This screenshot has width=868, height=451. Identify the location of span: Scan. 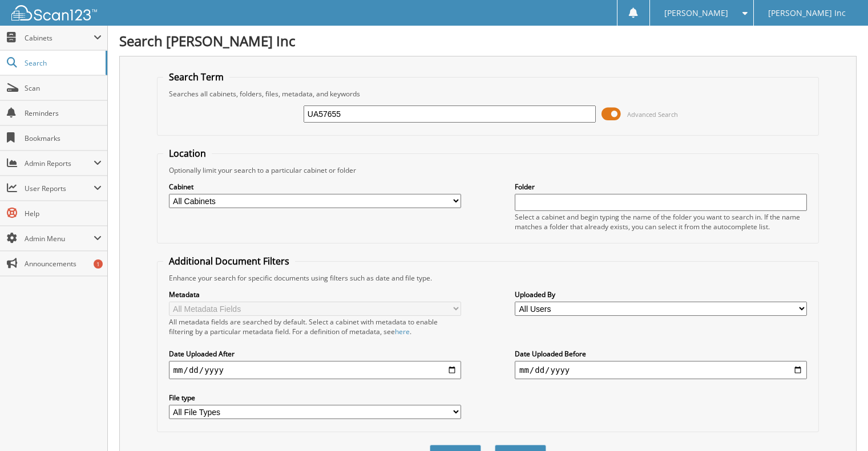
(63, 88).